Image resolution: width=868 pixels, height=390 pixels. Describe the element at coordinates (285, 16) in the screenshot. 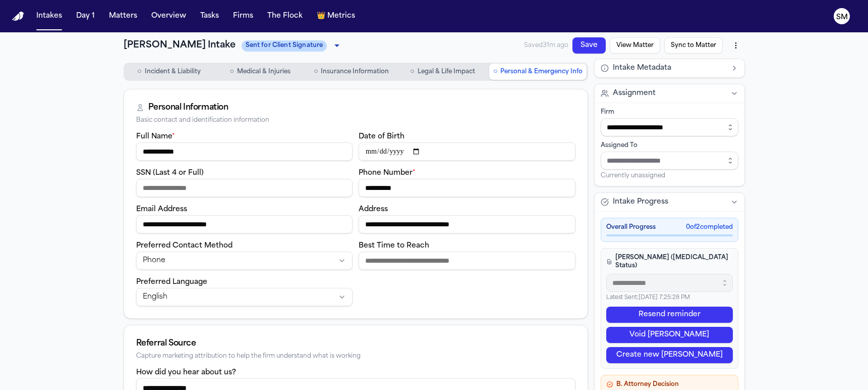

I see `button: The Flock` at that location.